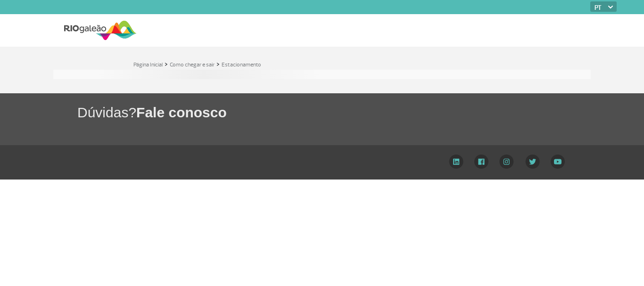 This screenshot has height=286, width=644. I want to click on img: YouTube, so click(558, 162).